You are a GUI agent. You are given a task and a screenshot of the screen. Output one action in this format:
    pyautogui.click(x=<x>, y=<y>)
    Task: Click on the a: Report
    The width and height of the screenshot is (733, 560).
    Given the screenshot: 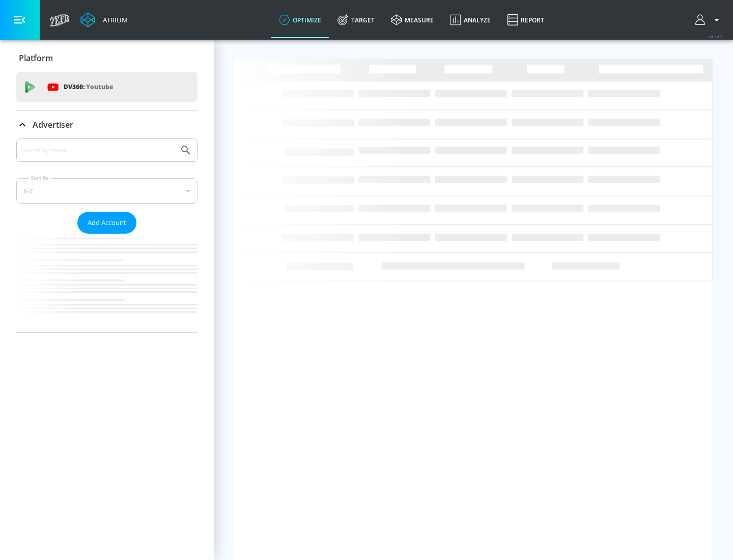 What is the action you would take?
    pyautogui.click(x=525, y=20)
    